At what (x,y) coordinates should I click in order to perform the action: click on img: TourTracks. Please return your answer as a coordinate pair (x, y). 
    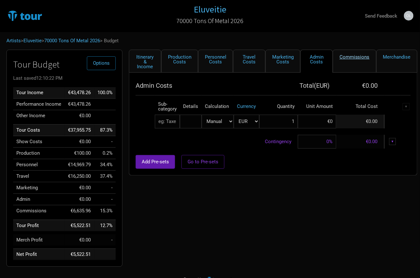
    Looking at the image, I should click on (41, 16).